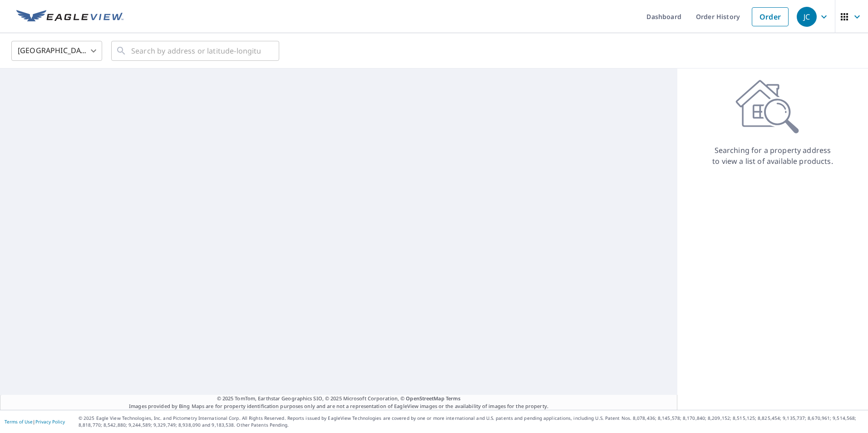 The width and height of the screenshot is (868, 433). What do you see at coordinates (471, 421) in the screenshot?
I see `p: © 2025 Eagle View Technologies, Inc. and Pictometry International Corp. All Rights Reserved. Repo...` at bounding box center [471, 421].